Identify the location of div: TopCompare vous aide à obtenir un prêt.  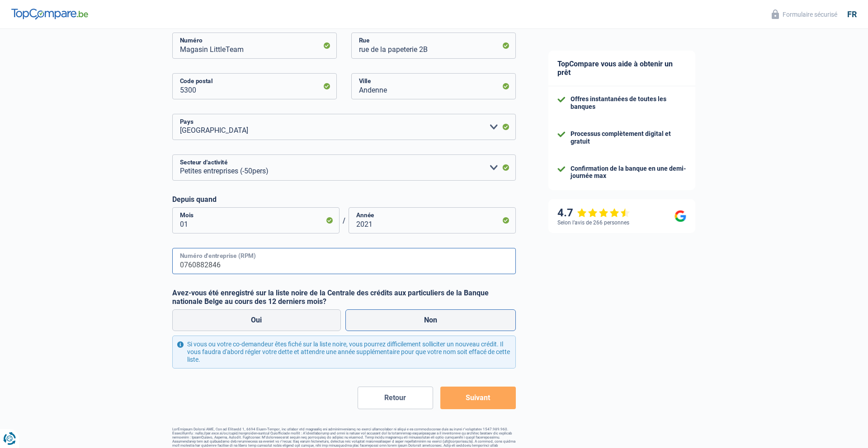
(621, 69).